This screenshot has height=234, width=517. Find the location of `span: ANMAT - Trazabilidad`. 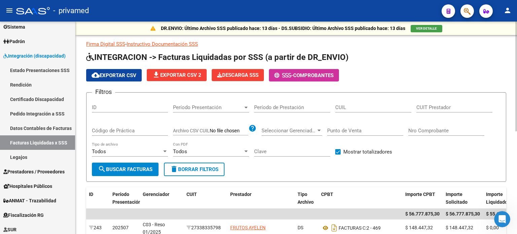

span: ANMAT - Trazabilidad is located at coordinates (30, 200).